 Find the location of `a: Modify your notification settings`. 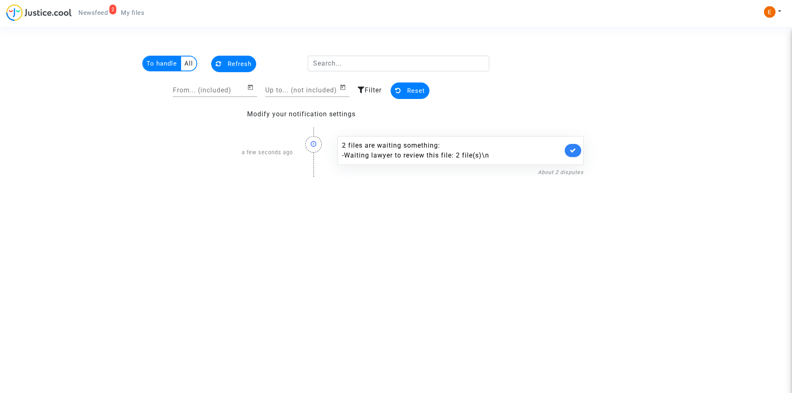

a: Modify your notification settings is located at coordinates (301, 114).